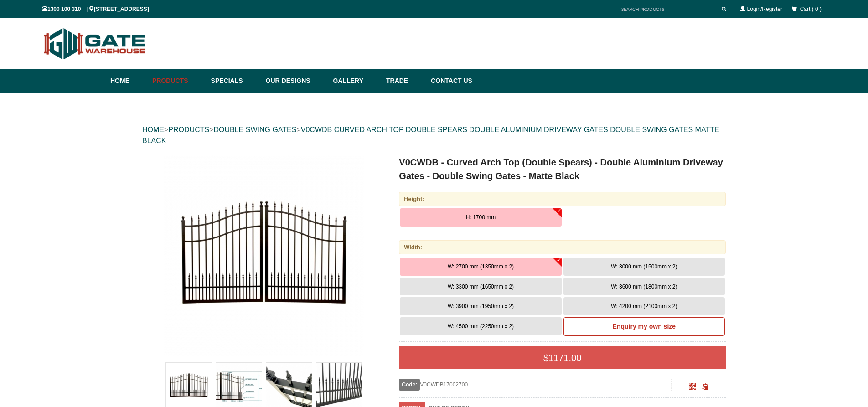  I want to click on b: Enquiry my own size, so click(644, 326).